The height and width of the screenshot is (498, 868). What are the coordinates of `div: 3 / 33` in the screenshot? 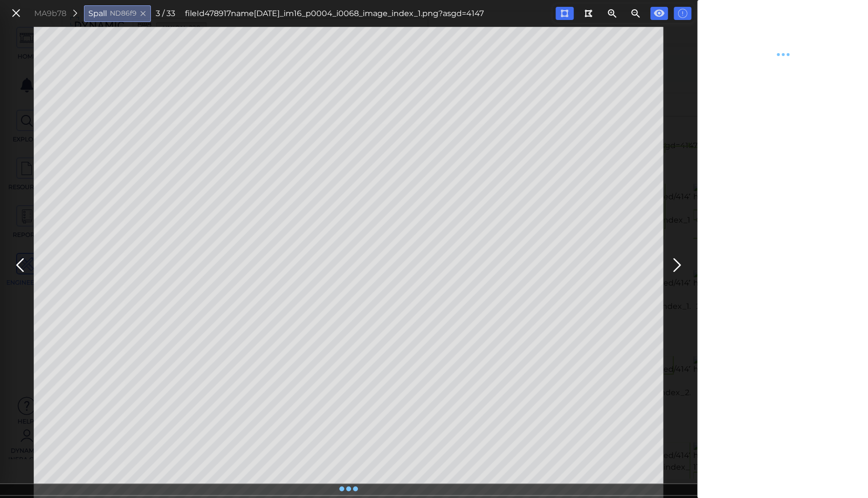 It's located at (165, 14).